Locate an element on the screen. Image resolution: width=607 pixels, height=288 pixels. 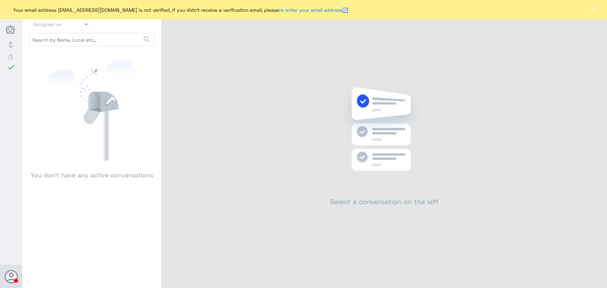
input: Search by Name, Local etc… is located at coordinates (92, 40).